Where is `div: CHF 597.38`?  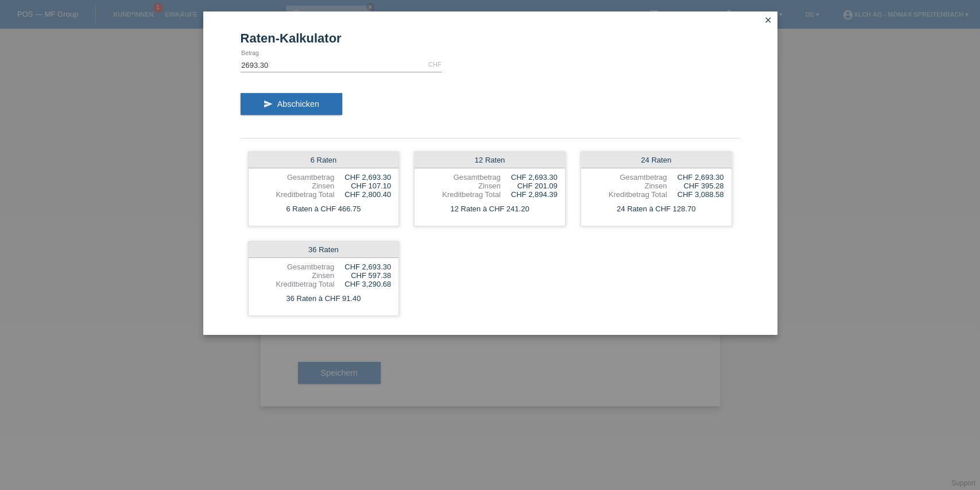 div: CHF 597.38 is located at coordinates (362, 275).